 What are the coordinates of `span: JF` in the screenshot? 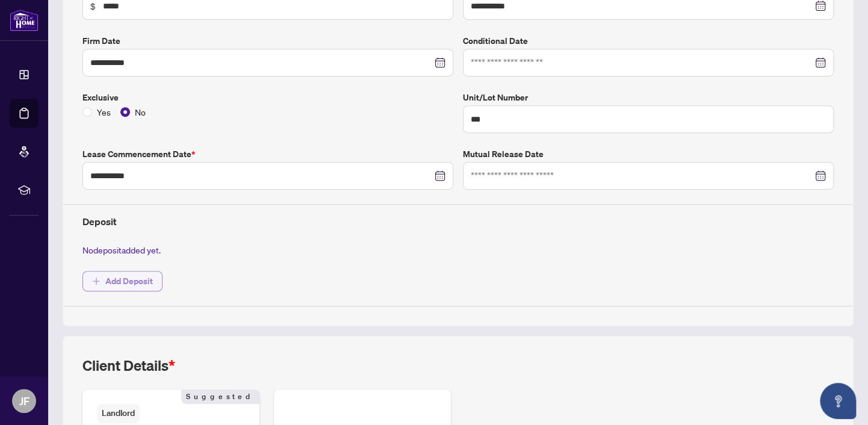 It's located at (24, 401).